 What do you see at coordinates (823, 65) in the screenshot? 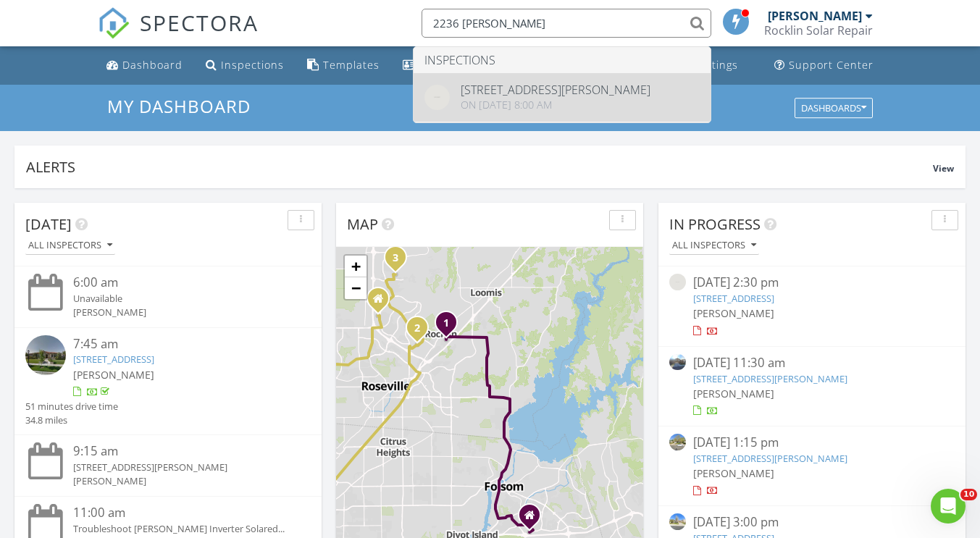
I see `a: Support Center` at bounding box center [823, 65].